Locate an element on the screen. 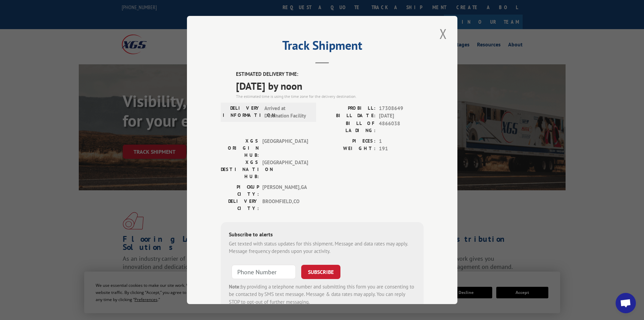 The image size is (644, 320). label: PIECES: is located at coordinates (349, 141).